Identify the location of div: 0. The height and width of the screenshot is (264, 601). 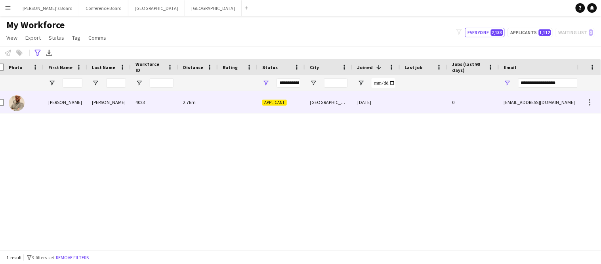
(474, 102).